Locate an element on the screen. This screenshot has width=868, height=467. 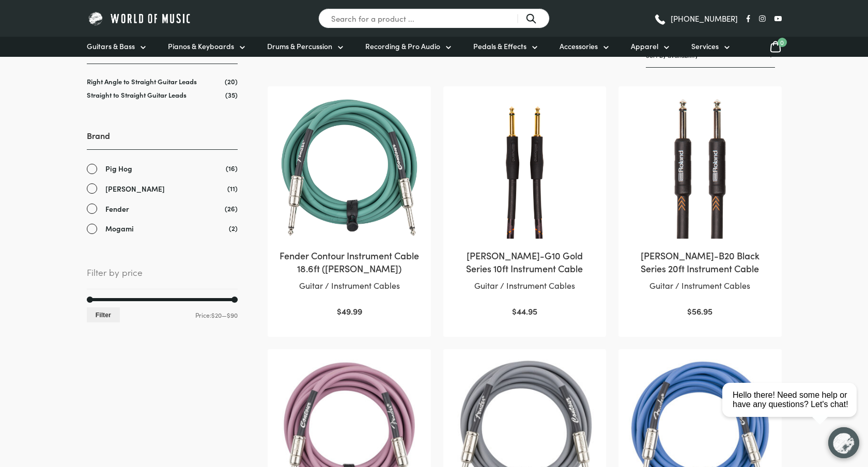
a: Fender is located at coordinates (162, 209).